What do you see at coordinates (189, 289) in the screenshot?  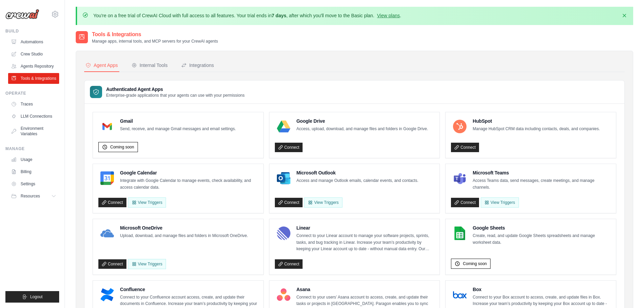 I see `h4: Confluence` at bounding box center [189, 289].